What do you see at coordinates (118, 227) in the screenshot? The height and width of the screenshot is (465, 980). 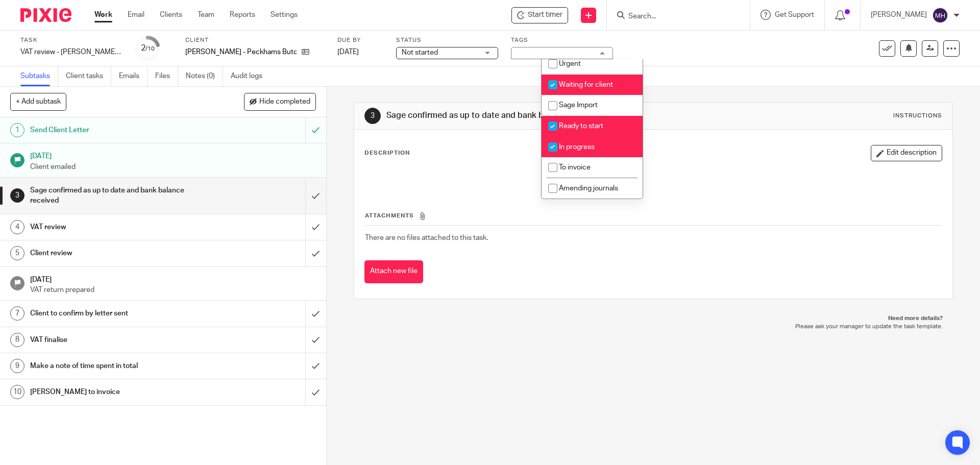 I see `h1: VAT review` at bounding box center [118, 227].